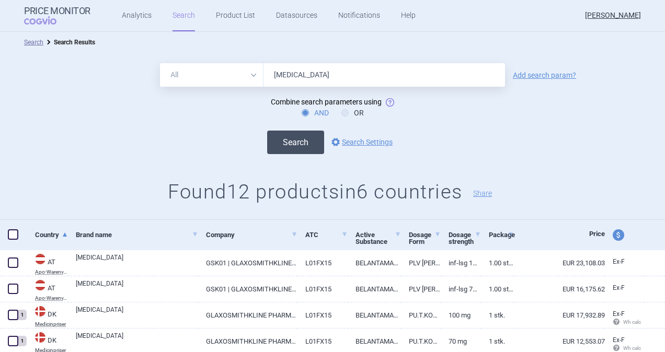 The width and height of the screenshot is (665, 352). What do you see at coordinates (48, 316) in the screenshot?
I see `a: DKDKMedicinpriser` at bounding box center [48, 316].